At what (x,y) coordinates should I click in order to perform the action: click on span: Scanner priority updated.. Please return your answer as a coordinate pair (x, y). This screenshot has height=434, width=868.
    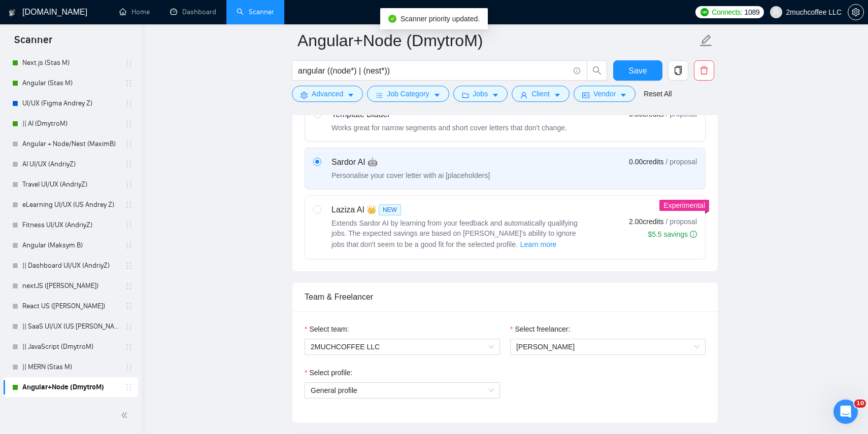
    Looking at the image, I should click on (440, 19).